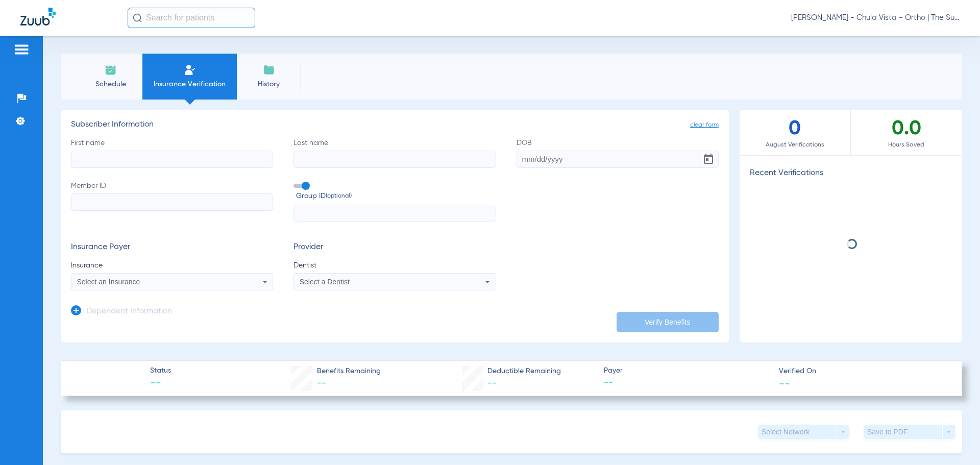 Image resolution: width=980 pixels, height=465 pixels. Describe the element at coordinates (795, 145) in the screenshot. I see `span: August Verifications` at that location.